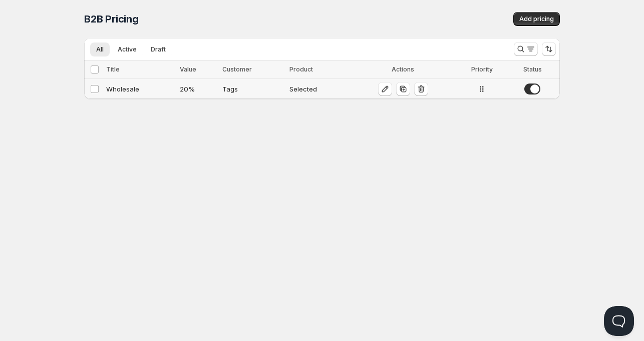  What do you see at coordinates (526, 49) in the screenshot?
I see `button: Search and filter results` at bounding box center [526, 49].